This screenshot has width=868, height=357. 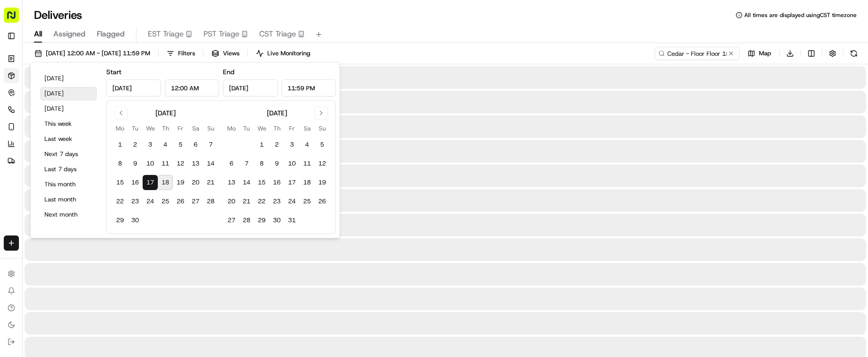 What do you see at coordinates (276, 182) in the screenshot?
I see `button: 16` at bounding box center [276, 182].